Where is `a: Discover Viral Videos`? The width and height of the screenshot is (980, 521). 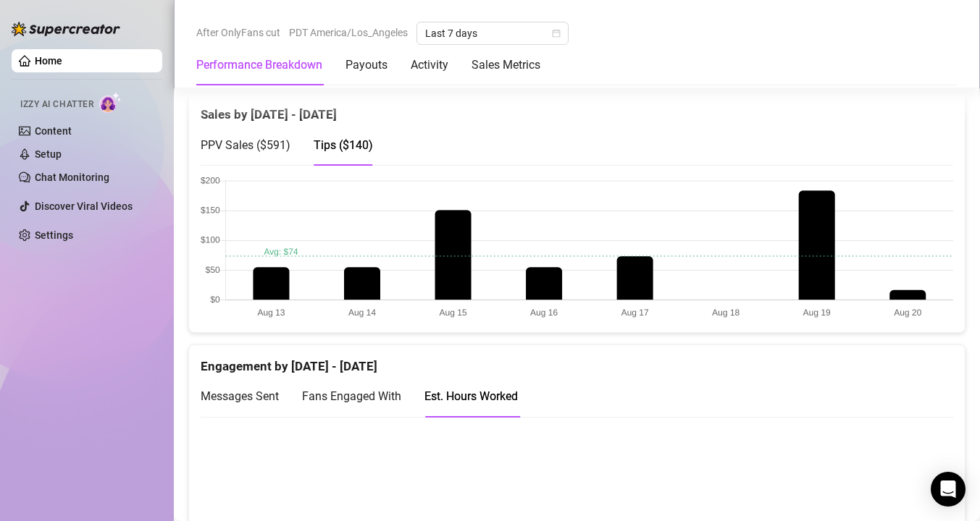 a: Discover Viral Videos is located at coordinates (83, 207).